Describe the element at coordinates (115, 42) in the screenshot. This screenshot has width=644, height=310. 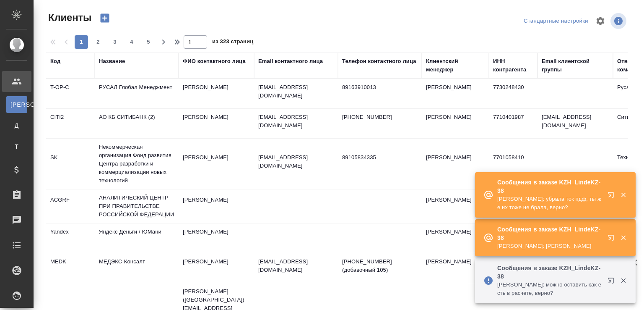
I see `span: 3` at that location.